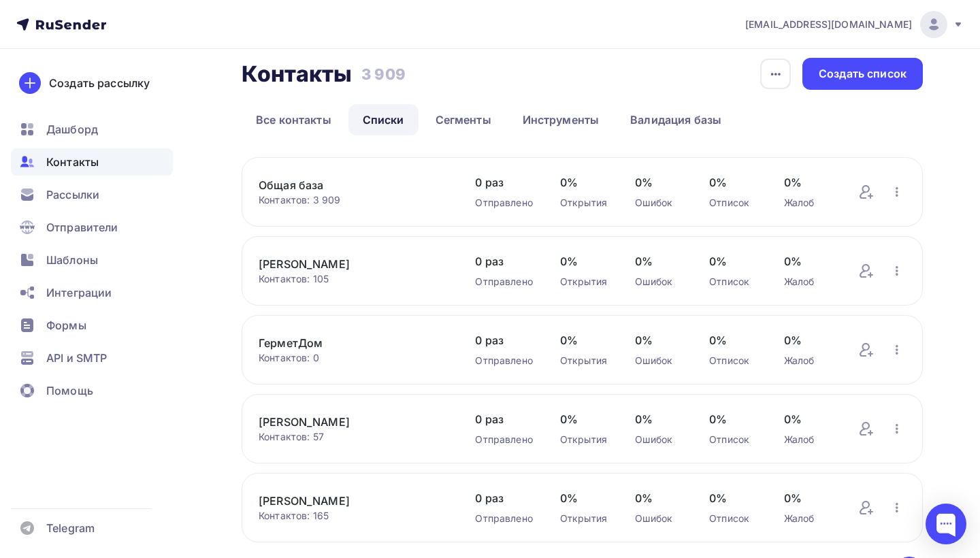  I want to click on span: Интеграции, so click(79, 293).